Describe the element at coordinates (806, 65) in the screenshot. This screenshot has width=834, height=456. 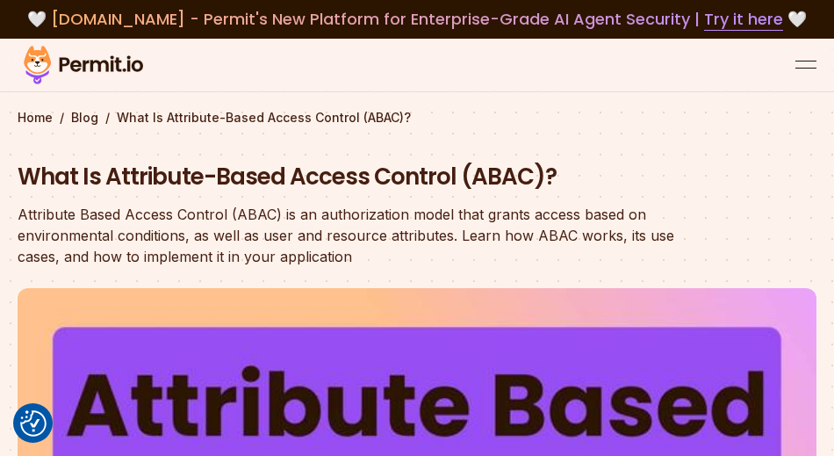
I see `button: open menu` at that location.